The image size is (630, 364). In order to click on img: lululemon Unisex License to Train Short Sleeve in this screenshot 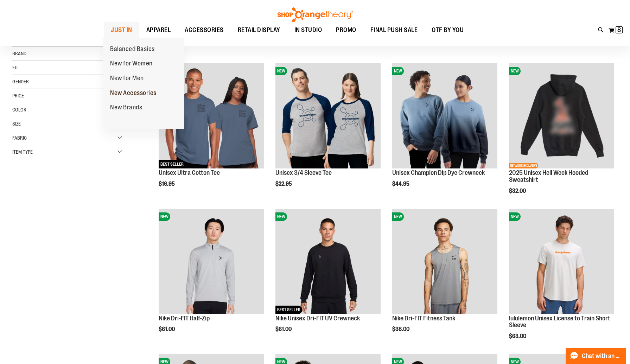, I will do `click(561, 261)`.